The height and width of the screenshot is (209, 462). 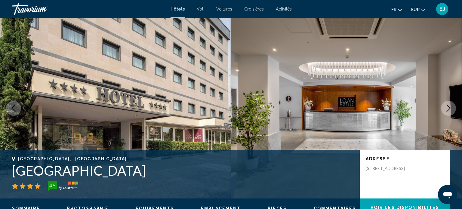 What do you see at coordinates (254, 9) in the screenshot?
I see `font: Croisières` at bounding box center [254, 9].